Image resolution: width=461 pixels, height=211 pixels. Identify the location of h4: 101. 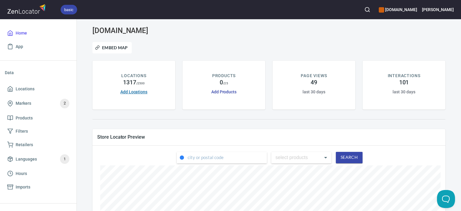
(404, 83).